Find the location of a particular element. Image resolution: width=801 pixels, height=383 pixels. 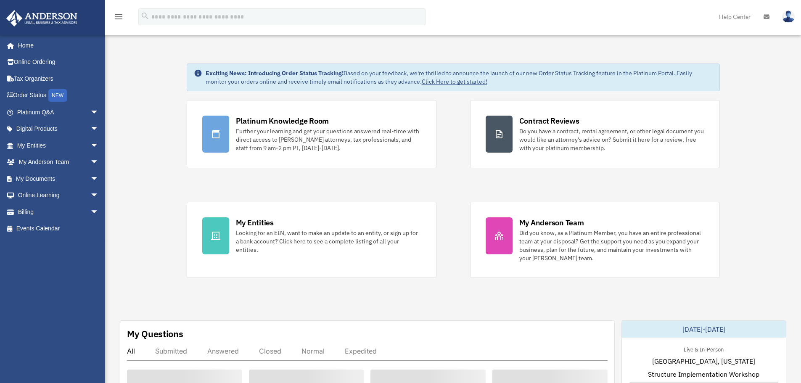

a: My Anderson Teamarrow_drop_down is located at coordinates (58, 162).